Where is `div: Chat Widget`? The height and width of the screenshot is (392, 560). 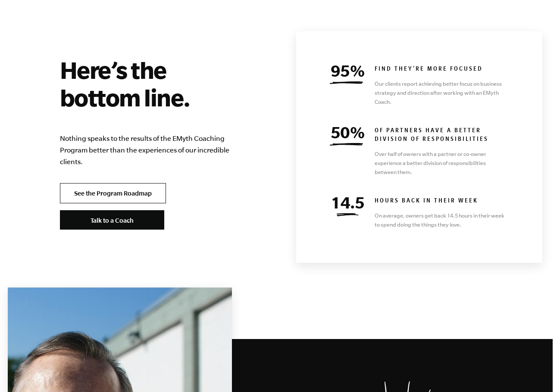 div: Chat Widget is located at coordinates (538, 372).